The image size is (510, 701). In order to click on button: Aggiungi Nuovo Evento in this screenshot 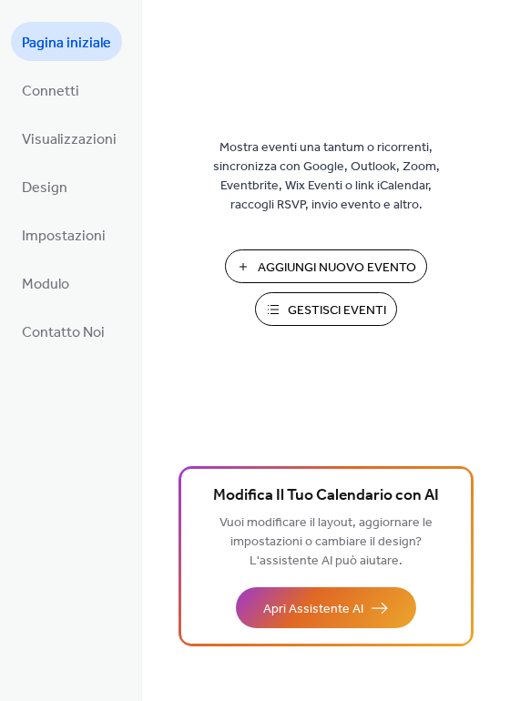, I will do `click(326, 266)`.